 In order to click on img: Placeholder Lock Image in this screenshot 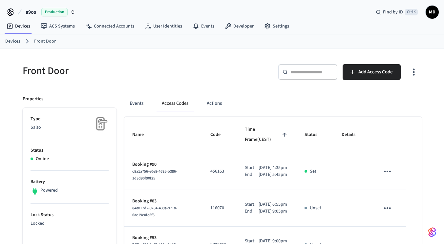, I will do `click(100, 124)`.